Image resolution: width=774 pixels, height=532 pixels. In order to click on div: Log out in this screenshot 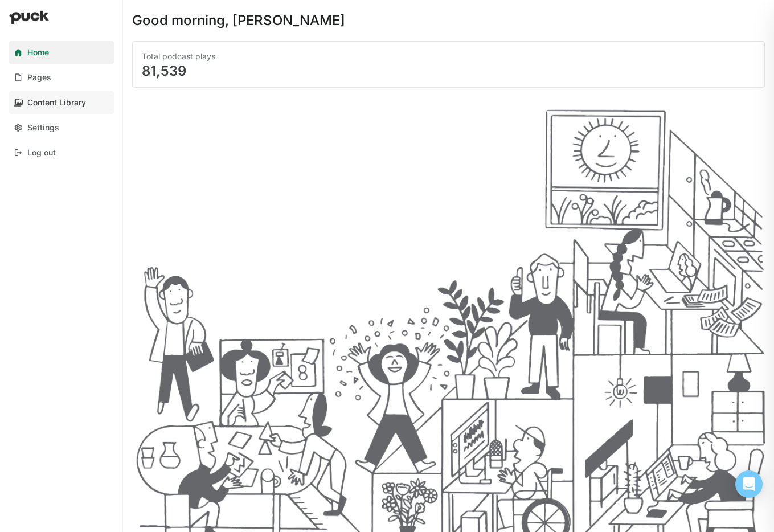, I will do `click(41, 152)`.